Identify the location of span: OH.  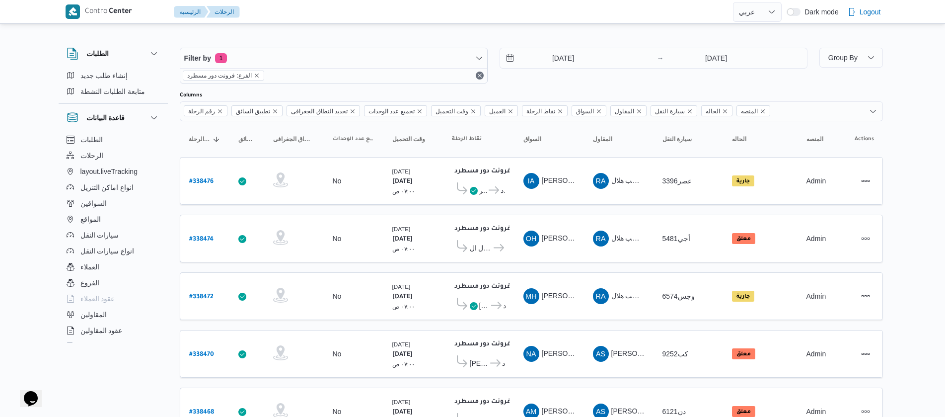
(531, 238).